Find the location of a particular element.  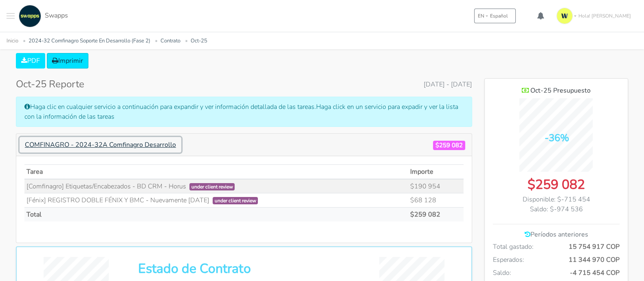

h4: Oct-25 Reporte is located at coordinates (50, 84).